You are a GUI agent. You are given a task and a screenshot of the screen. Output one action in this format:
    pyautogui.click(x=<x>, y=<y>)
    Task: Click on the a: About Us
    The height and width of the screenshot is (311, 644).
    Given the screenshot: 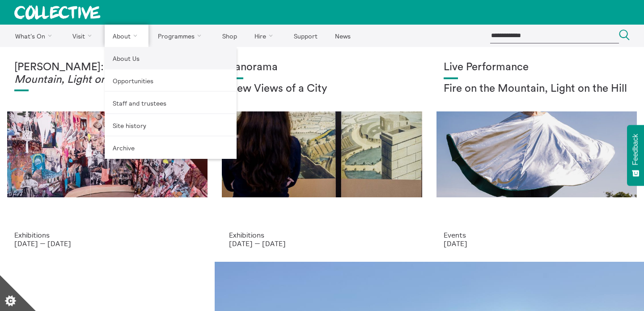 What is the action you would take?
    pyautogui.click(x=170, y=58)
    